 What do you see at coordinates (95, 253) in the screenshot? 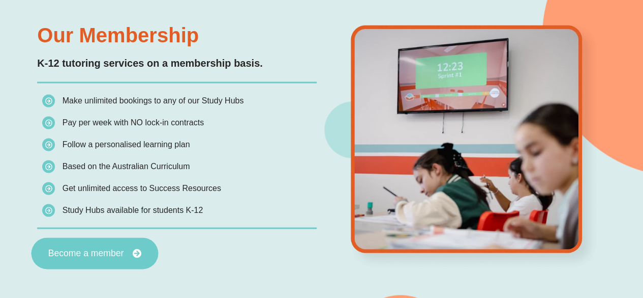
I see `a: Become a member` at bounding box center [95, 253].